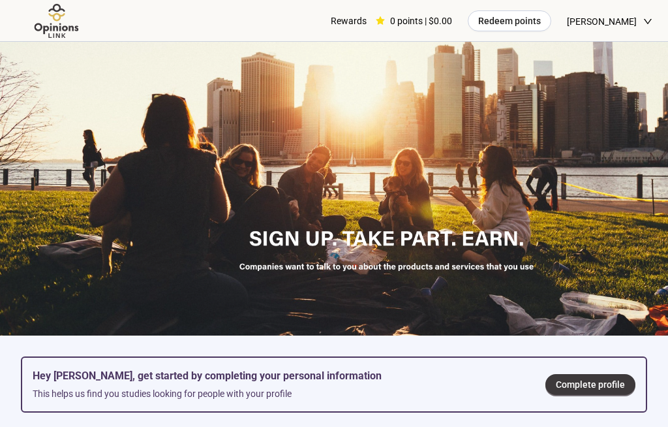 This screenshot has height=427, width=668. Describe the element at coordinates (380, 21) in the screenshot. I see `span: star` at that location.